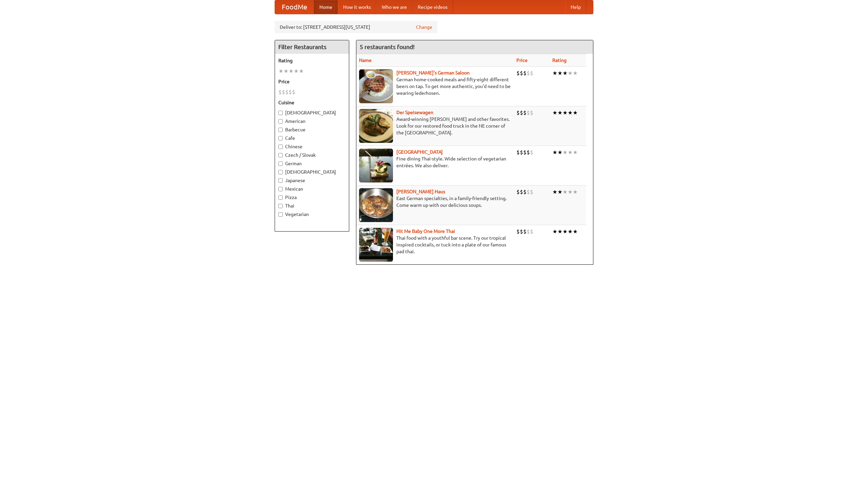  I want to click on ng-pluralize: 5 restaurants found!, so click(387, 47).